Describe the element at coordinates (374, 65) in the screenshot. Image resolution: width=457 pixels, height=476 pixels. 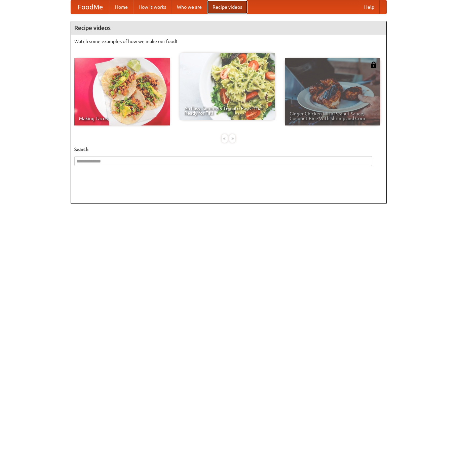
I see `img: 483408.png` at that location.